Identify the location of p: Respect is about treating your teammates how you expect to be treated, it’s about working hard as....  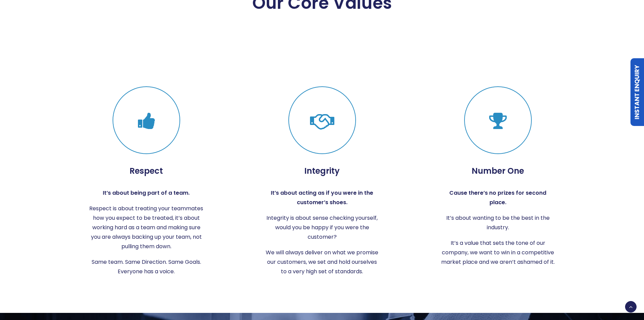
(146, 228).